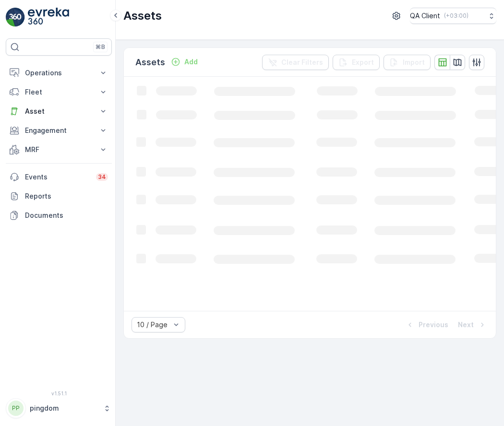 The height and width of the screenshot is (426, 504). Describe the element at coordinates (302, 62) in the screenshot. I see `p: Clear Filters` at that location.